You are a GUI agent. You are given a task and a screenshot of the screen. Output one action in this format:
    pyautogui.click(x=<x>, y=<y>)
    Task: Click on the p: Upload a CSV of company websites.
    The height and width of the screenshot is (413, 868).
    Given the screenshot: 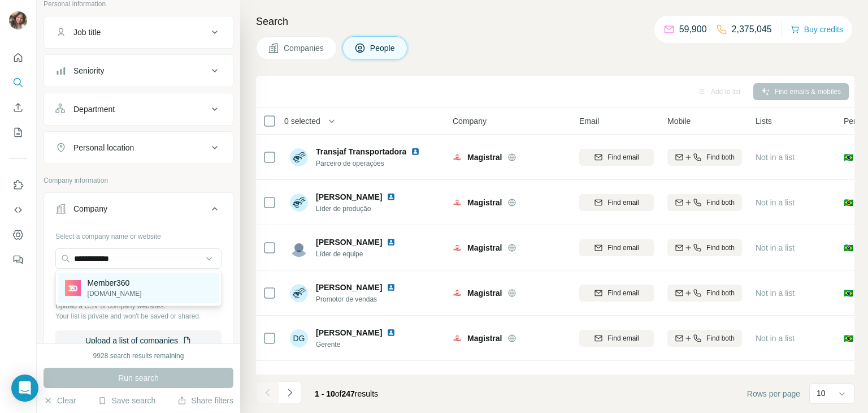 What is the action you would take?
    pyautogui.click(x=138, y=306)
    